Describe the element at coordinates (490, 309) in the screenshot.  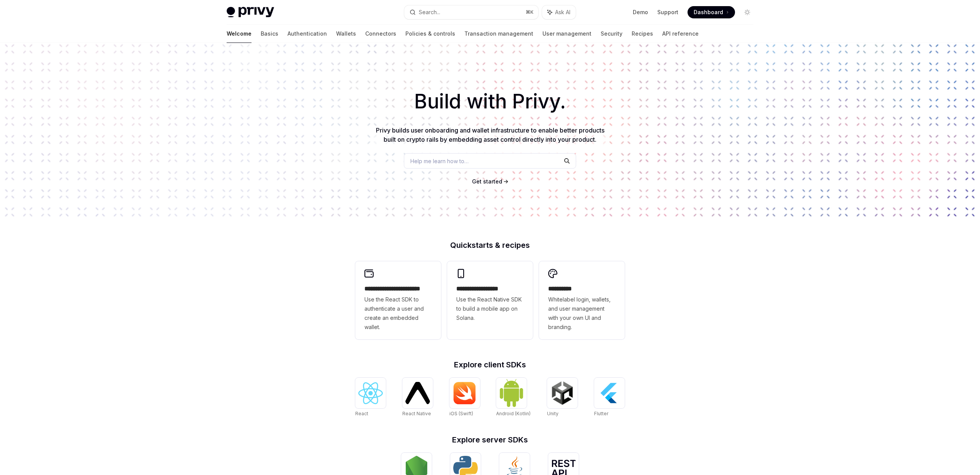
I see `span: Use the React Native SDK to build a mobile app on Solana.` at that location.